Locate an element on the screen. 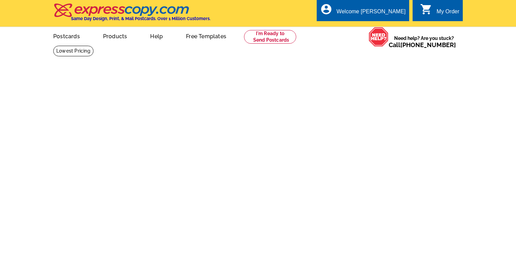 This screenshot has height=272, width=516. a: shopping_cart My Order is located at coordinates (440, 12).